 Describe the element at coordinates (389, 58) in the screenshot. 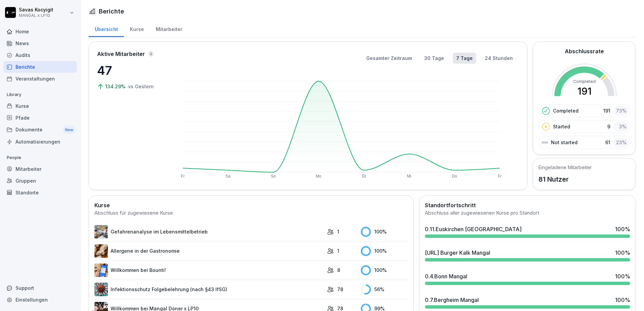

I see `button: Gesamter Zeitraum` at that location.